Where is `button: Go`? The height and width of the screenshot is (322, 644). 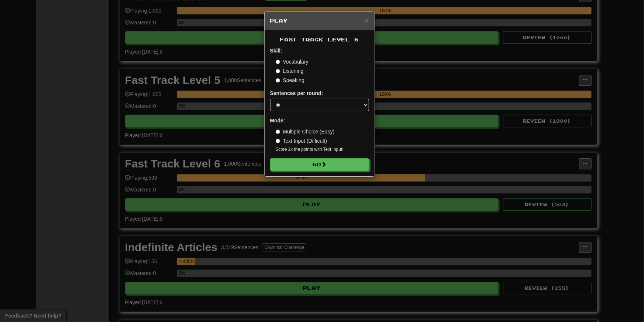 button: Go is located at coordinates (320, 165).